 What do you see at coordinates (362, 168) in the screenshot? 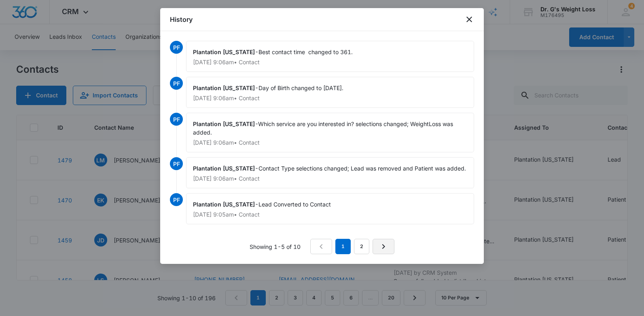
I see `span: Contact Type selections changed; Lead was removed and Patient was added.` at bounding box center [362, 168].